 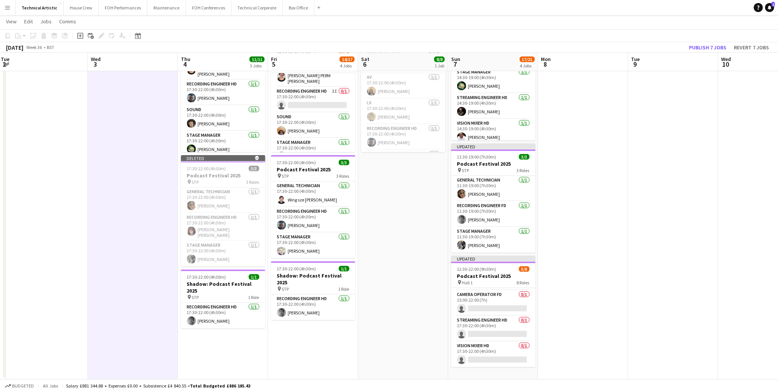 I want to click on span: Total Budgeted £886 185.43, so click(x=220, y=386).